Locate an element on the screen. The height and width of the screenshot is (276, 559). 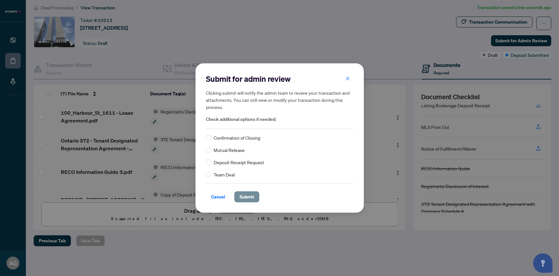
button: Submit is located at coordinates (247, 197).